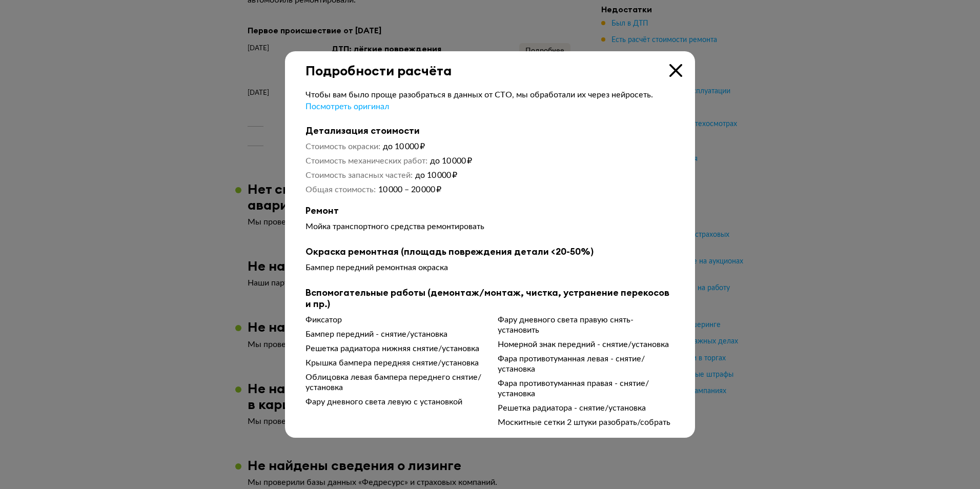  What do you see at coordinates (586, 389) in the screenshot?
I see `div: Фара противотуманная правая - снятие/установка` at bounding box center [586, 389].